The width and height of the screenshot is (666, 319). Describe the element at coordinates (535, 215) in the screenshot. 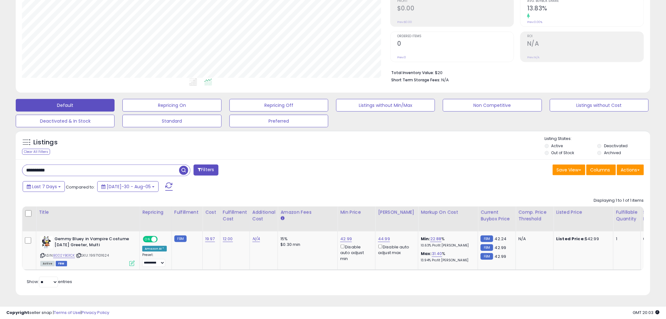

I see `div: Comp. Price Threshold` at that location.